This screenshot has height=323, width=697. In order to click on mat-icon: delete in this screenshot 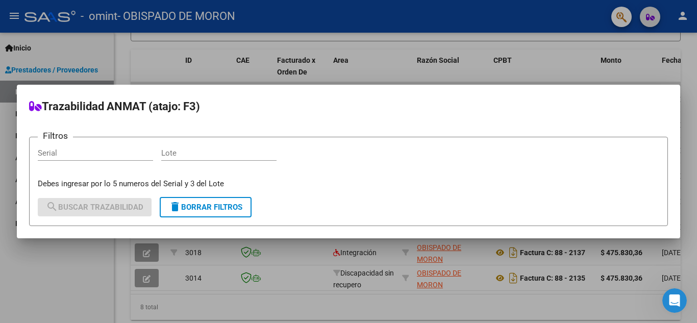, I will do `click(175, 207)`.